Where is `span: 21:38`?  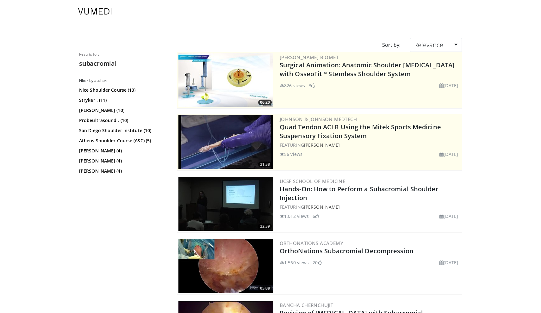
span: 21:38 is located at coordinates (265, 165).